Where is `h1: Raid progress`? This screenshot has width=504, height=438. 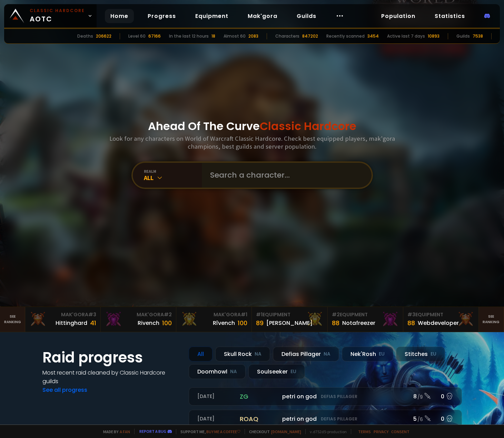 h1: Raid progress is located at coordinates (111, 357).